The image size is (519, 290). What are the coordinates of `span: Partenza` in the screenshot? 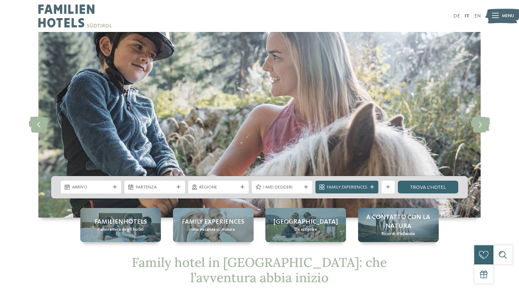 It's located at (155, 188).